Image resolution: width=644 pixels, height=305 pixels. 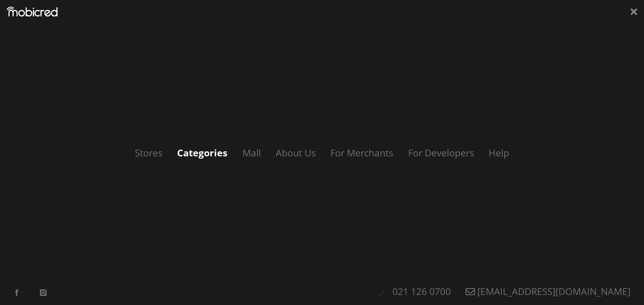 I want to click on a: For Developers, so click(x=441, y=153).